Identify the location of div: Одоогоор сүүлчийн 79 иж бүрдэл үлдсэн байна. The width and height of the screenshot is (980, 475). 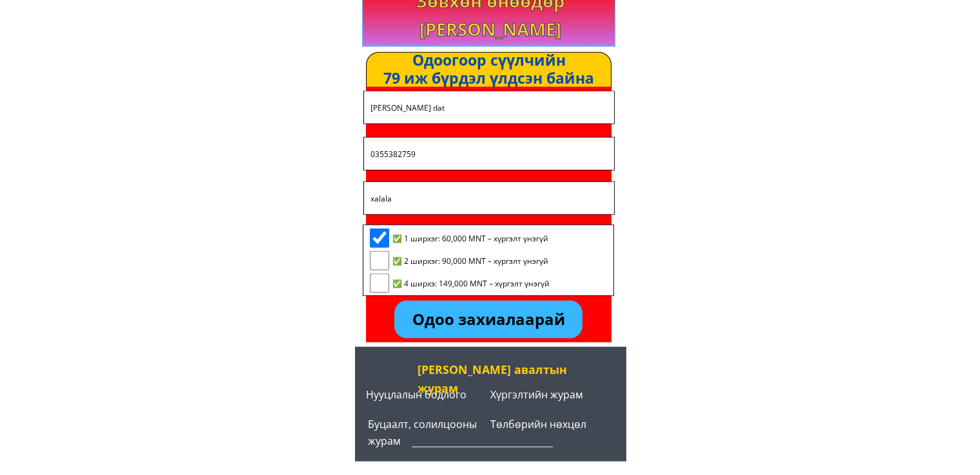
(488, 69).